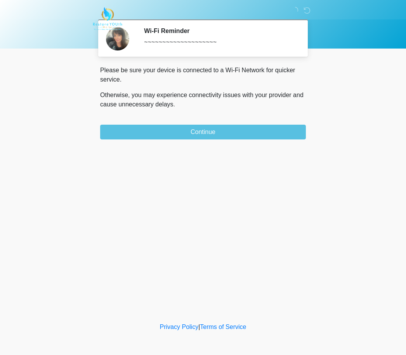 The height and width of the screenshot is (355, 406). I want to click on p: Please be sure your device is connected to a Wi-Fi Network for quicker service., so click(203, 75).